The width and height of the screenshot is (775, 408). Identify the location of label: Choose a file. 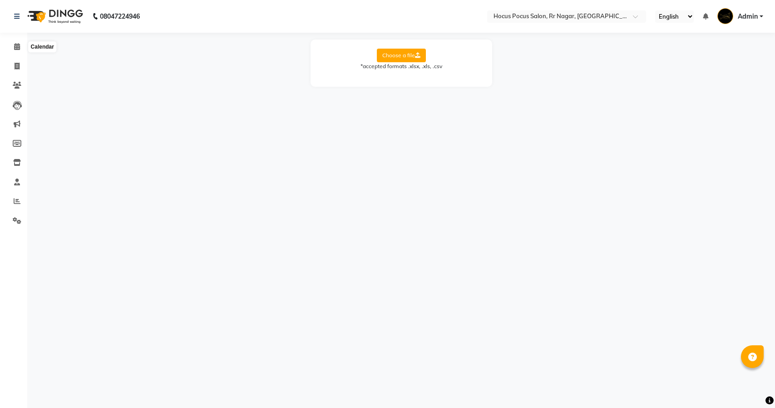
(401, 55).